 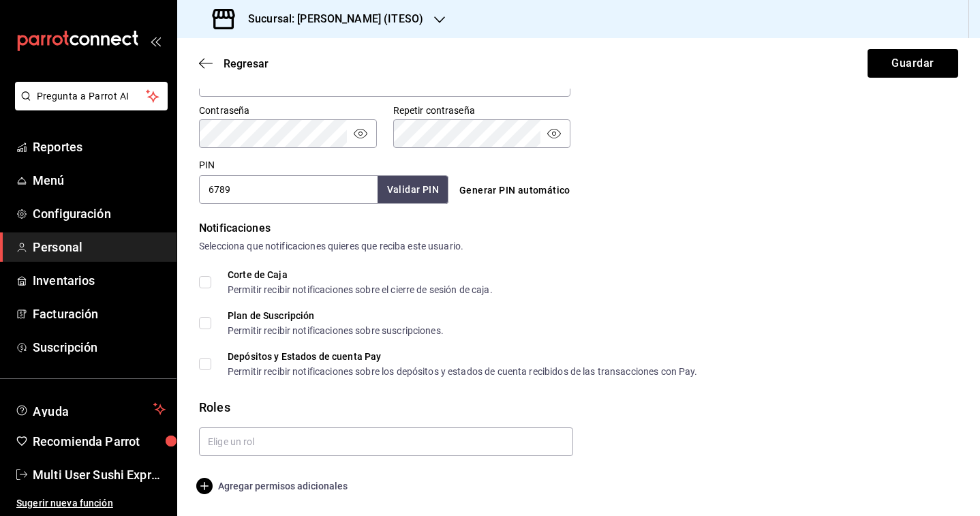 What do you see at coordinates (287, 111) in the screenshot?
I see `label: Contraseña` at bounding box center [287, 111].